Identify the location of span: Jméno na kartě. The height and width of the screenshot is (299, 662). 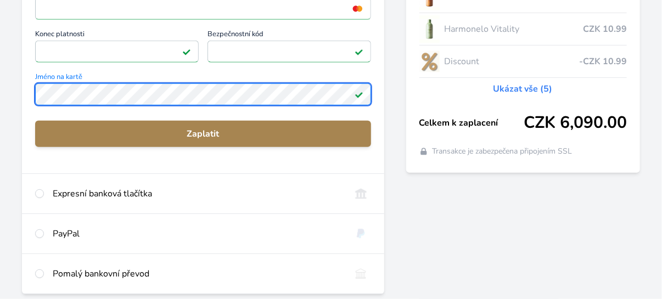
(203, 79).